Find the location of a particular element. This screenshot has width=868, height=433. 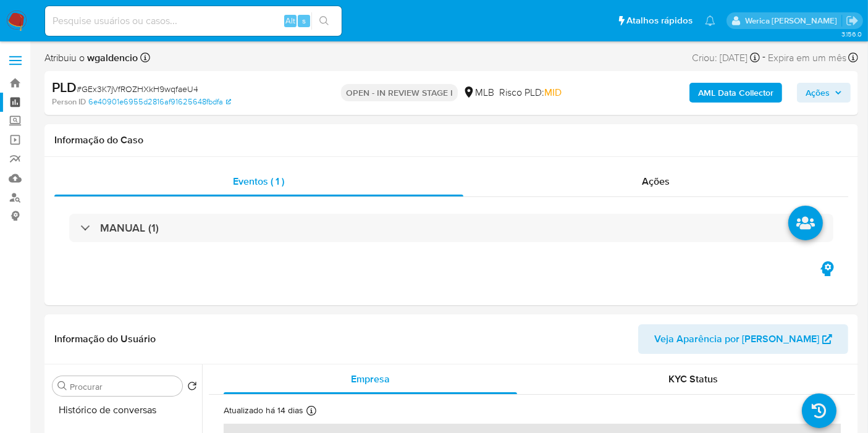

span: s is located at coordinates (304, 21).